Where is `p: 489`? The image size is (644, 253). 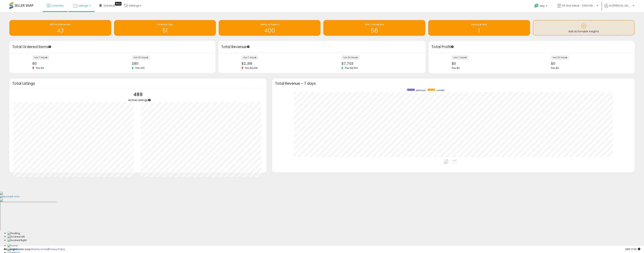 p: 489 is located at coordinates (138, 95).